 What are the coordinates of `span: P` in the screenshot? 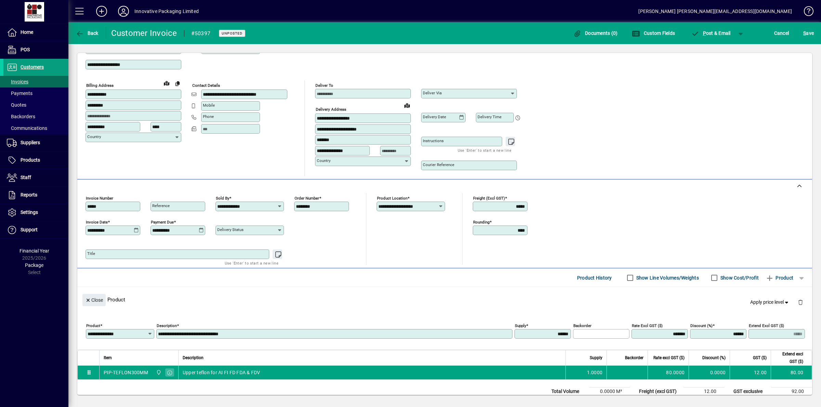 It's located at (704, 33).